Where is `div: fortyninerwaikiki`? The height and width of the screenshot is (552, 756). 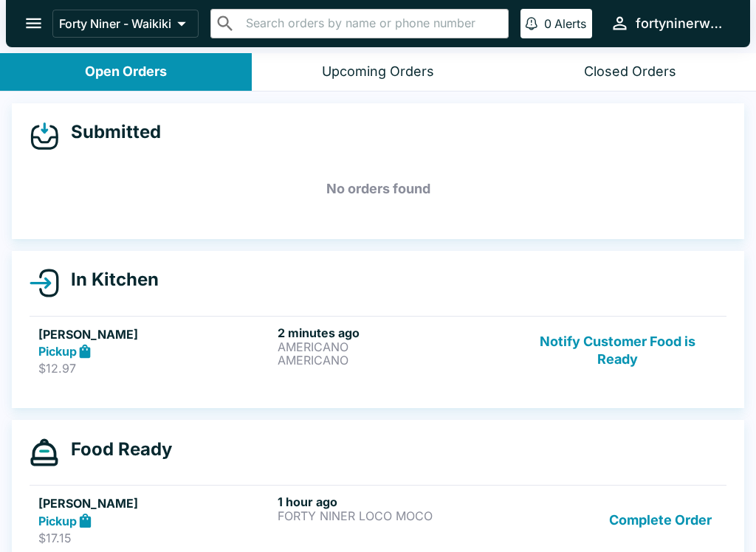
div: fortyninerwaikiki is located at coordinates (680, 24).